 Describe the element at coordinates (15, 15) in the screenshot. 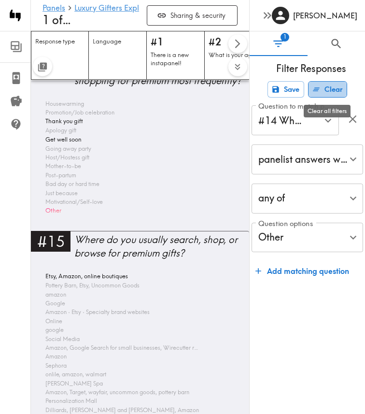

I see `img: Instapanel` at that location.